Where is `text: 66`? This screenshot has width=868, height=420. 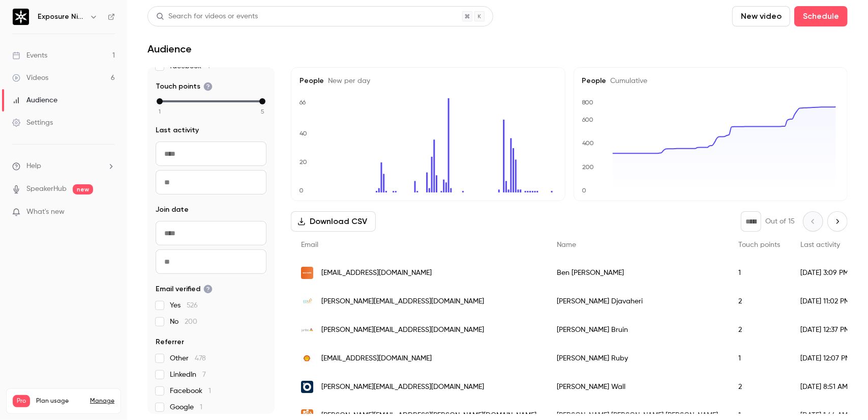 text: 66 is located at coordinates (303, 102).